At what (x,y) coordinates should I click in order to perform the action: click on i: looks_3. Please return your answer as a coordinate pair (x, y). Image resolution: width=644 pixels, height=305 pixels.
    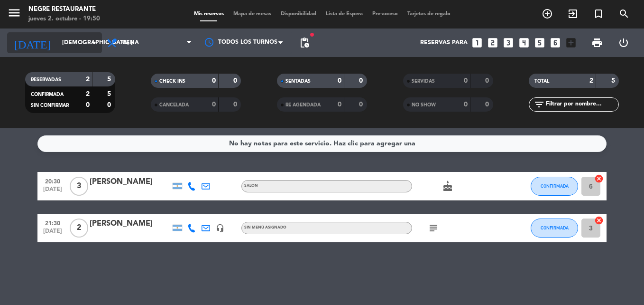
    Looking at the image, I should click on (509, 43).